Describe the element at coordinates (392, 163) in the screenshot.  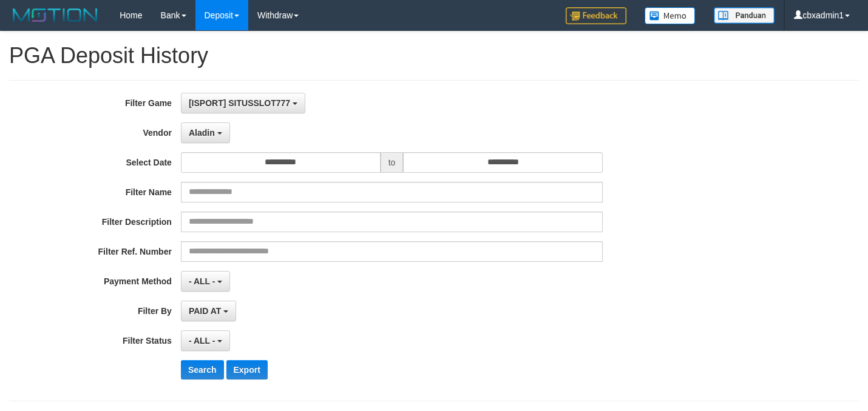
I see `span: to` at that location.